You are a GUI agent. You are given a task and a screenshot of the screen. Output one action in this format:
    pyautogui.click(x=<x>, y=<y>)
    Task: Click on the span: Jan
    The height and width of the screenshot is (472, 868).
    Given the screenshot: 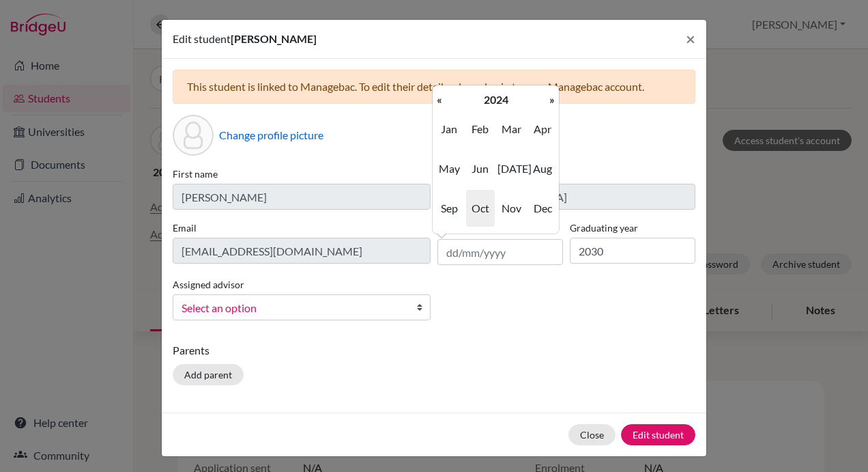 What is the action you would take?
    pyautogui.click(x=449, y=129)
    